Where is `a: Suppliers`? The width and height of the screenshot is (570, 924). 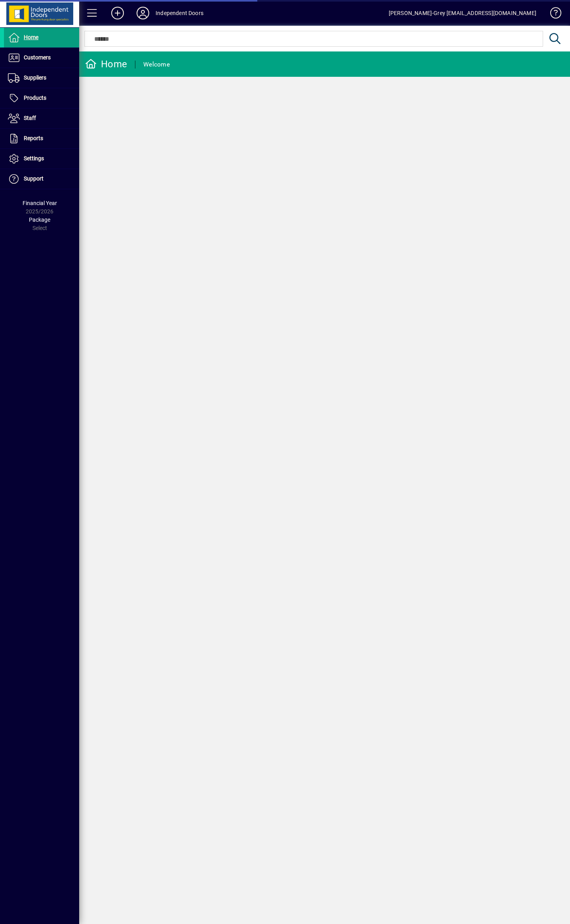
a: Suppliers is located at coordinates (42, 78).